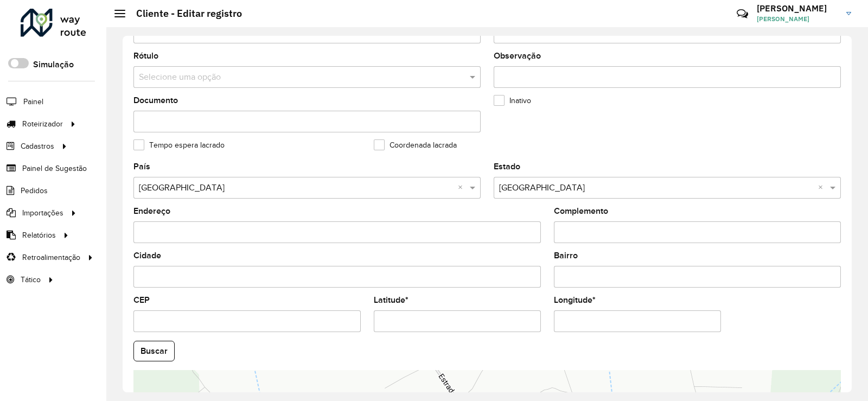 This screenshot has width=868, height=401. I want to click on button: Buscar, so click(154, 351).